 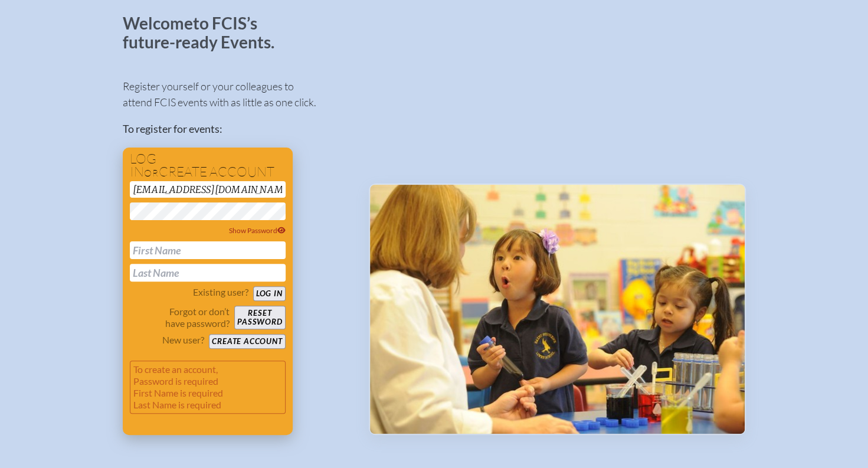 What do you see at coordinates (259, 317) in the screenshot?
I see `button: Resetpassword` at bounding box center [259, 317].